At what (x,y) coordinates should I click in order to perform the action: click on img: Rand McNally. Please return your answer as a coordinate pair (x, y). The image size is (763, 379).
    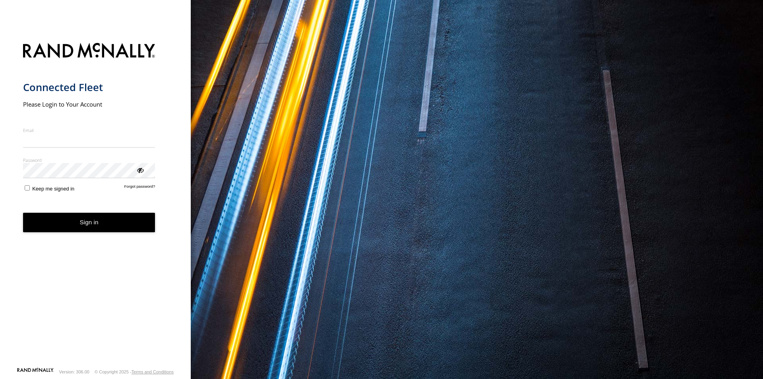
    Looking at the image, I should click on (89, 51).